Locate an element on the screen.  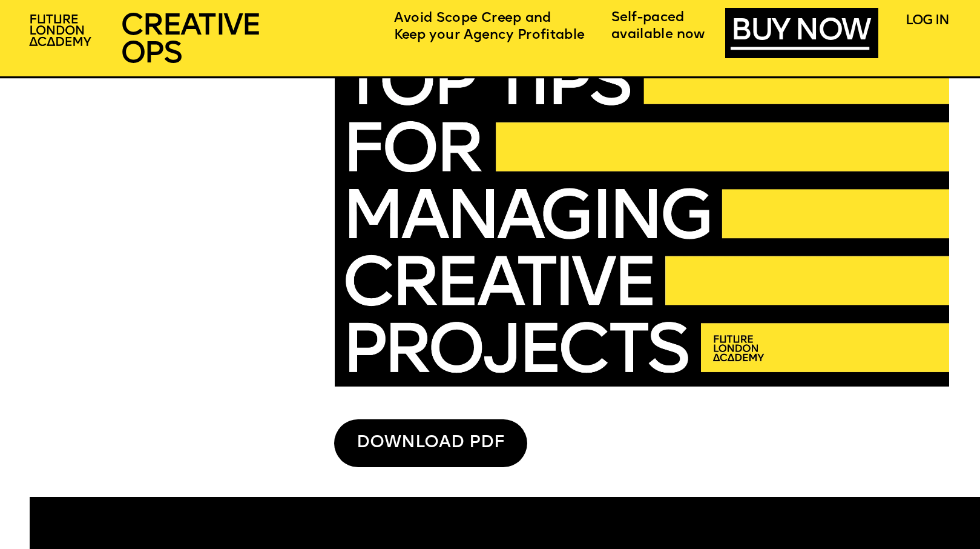
span: Keep your Agency Profitable is located at coordinates (489, 36).